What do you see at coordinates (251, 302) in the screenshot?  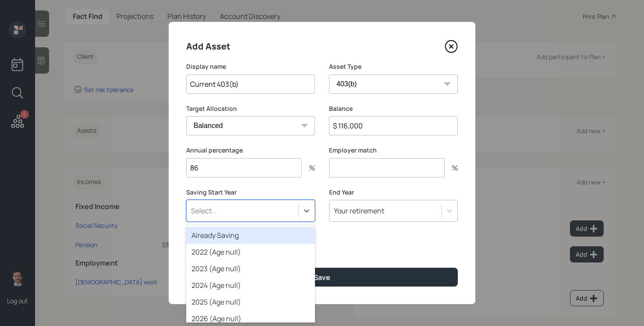 I see `div: 2025 (Age null)` at bounding box center [251, 302].